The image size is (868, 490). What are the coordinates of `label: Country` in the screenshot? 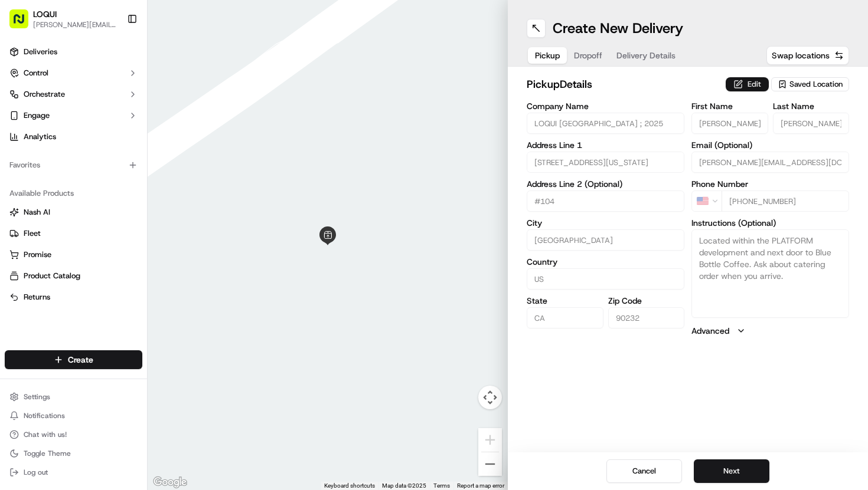 It's located at (605, 262).